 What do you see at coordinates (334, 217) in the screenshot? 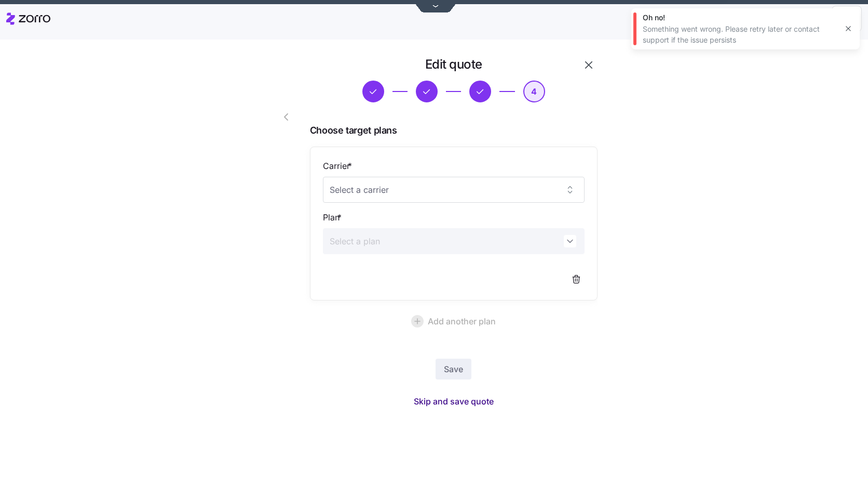
I see `label: Plan` at bounding box center [334, 217].